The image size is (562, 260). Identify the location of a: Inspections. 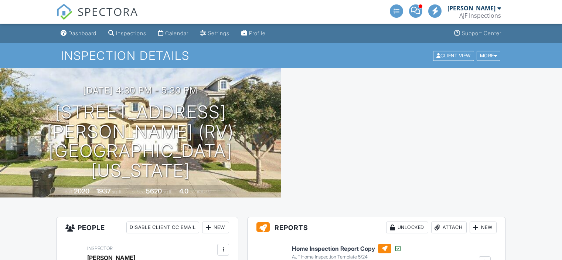
(127, 33).